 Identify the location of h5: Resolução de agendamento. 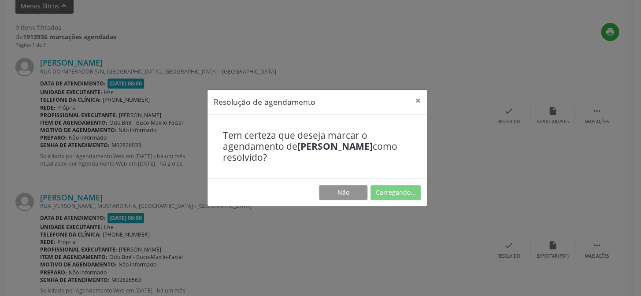
(264, 102).